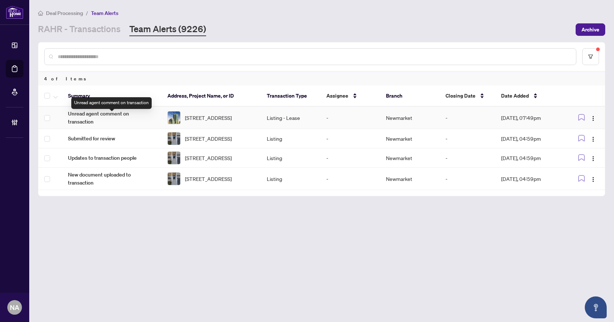  What do you see at coordinates (322, 79) in the screenshot?
I see `div: 4 of Items` at bounding box center [322, 79].